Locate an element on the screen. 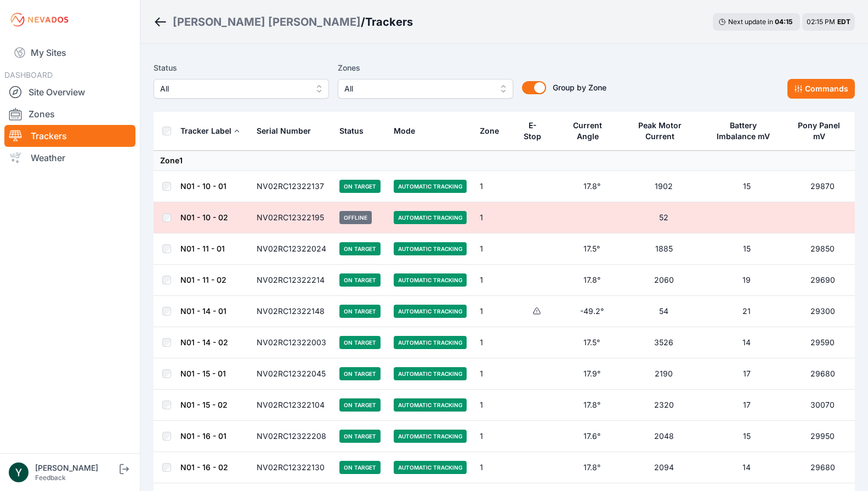 The height and width of the screenshot is (491, 868). span: EDT is located at coordinates (844, 21).